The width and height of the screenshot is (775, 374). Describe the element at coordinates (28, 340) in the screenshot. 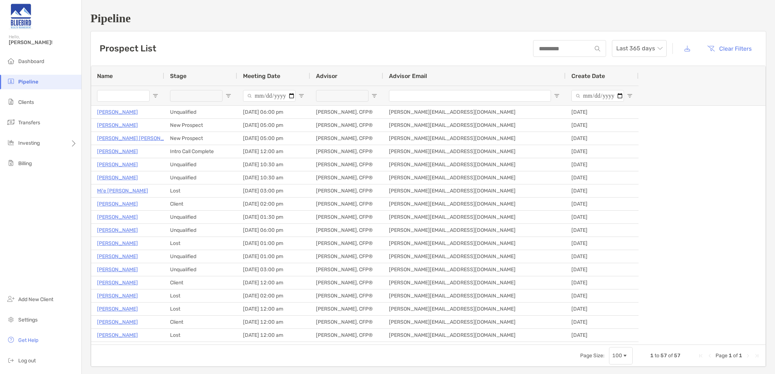

I see `span: Get Help` at that location.